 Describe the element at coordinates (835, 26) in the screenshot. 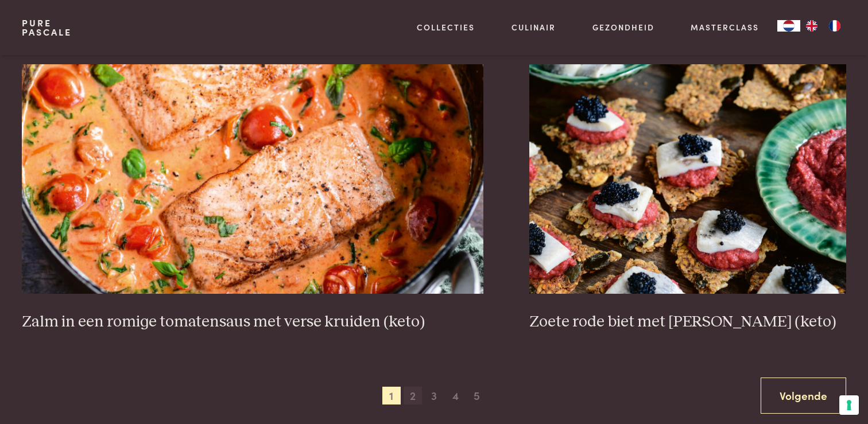

I see `a: FR` at that location.